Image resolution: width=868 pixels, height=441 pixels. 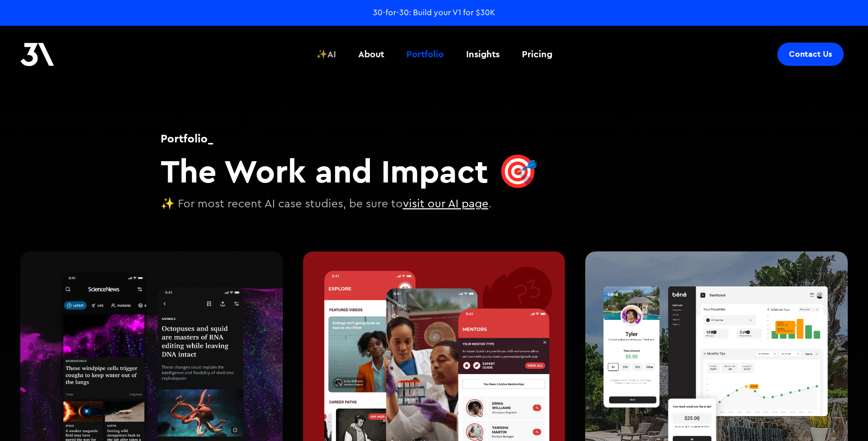 I want to click on h1: Portfolio_, so click(x=349, y=139).